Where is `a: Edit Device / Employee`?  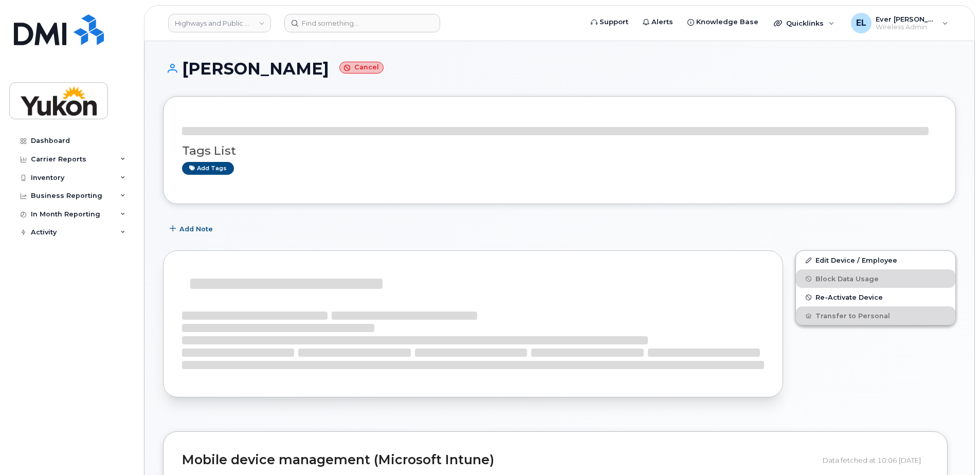 a: Edit Device / Employee is located at coordinates (875, 260).